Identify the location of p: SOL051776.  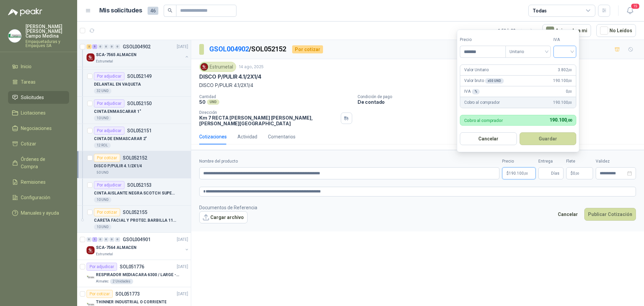
(132, 267).